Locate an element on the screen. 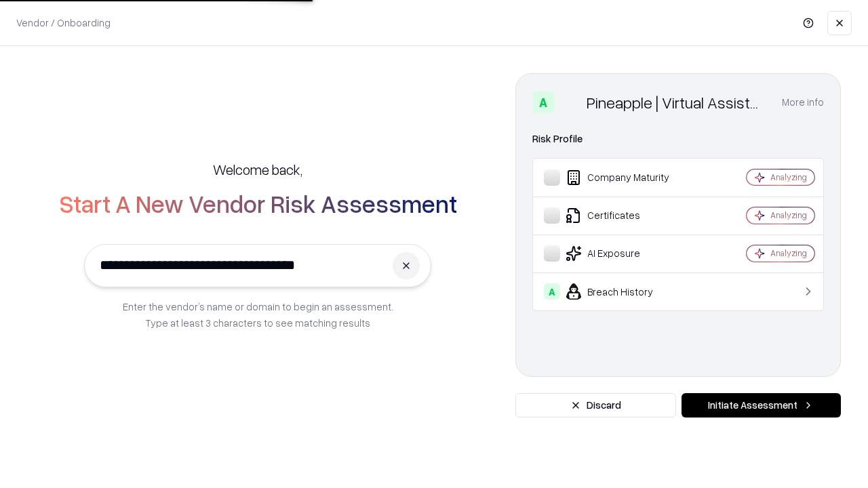 The width and height of the screenshot is (868, 488). button: More info is located at coordinates (803, 103).